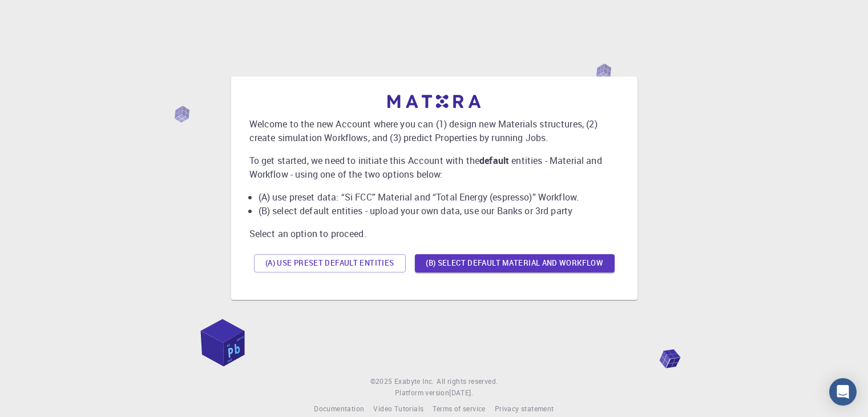 The height and width of the screenshot is (417, 868). What do you see at coordinates (339, 408) in the screenshot?
I see `span: Documentation` at bounding box center [339, 408].